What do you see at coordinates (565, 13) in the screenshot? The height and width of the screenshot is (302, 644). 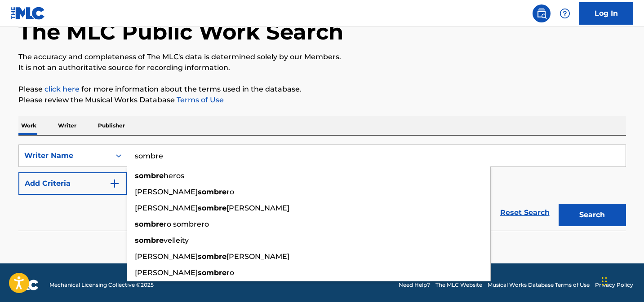 I see `img: help` at bounding box center [565, 13].